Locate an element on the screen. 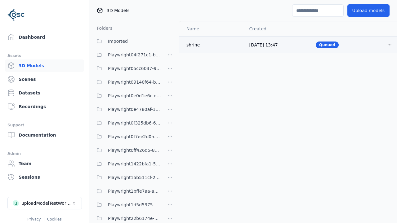 This screenshot has width=397, height=223. a: Datasets is located at coordinates (44, 93).